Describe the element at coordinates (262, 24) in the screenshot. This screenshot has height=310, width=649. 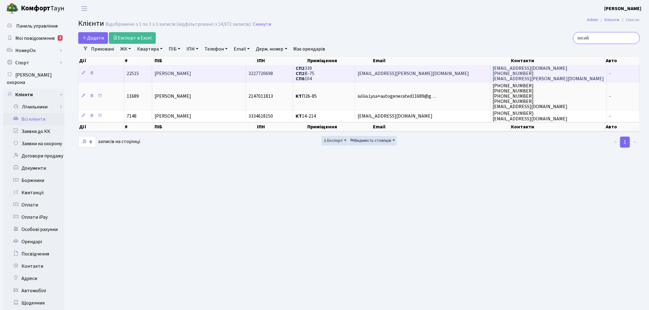
I see `a: Скинути` at that location.